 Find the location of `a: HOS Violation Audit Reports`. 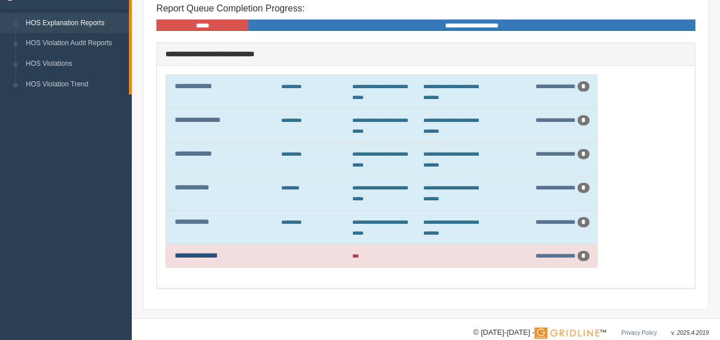

a: HOS Violation Audit Reports is located at coordinates (74, 44).